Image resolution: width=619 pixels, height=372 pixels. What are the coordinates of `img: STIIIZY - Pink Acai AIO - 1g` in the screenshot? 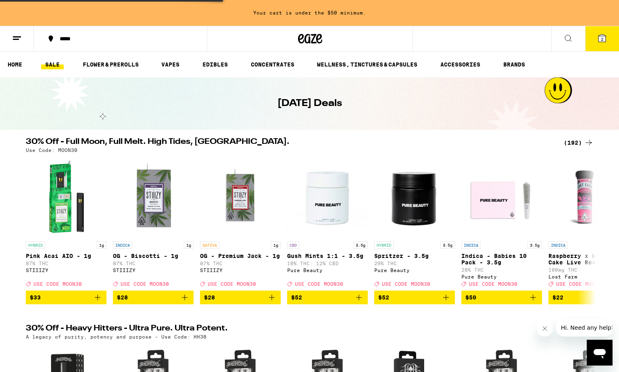 It's located at (66, 197).